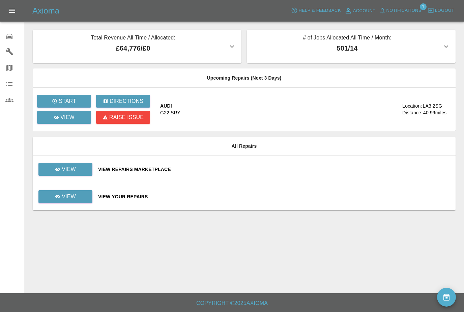 The height and width of the screenshot is (312, 464). Describe the element at coordinates (404, 10) in the screenshot. I see `span: Notifications` at that location.